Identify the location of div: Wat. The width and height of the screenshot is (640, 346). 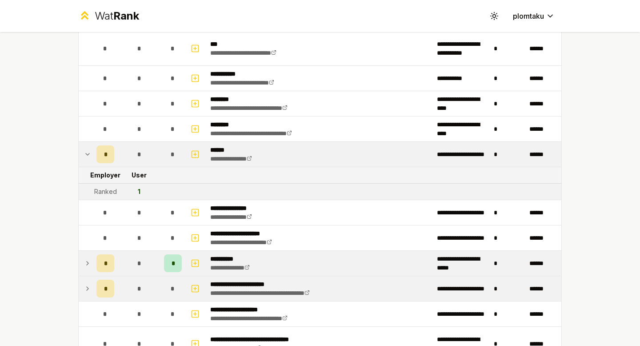
(117, 16).